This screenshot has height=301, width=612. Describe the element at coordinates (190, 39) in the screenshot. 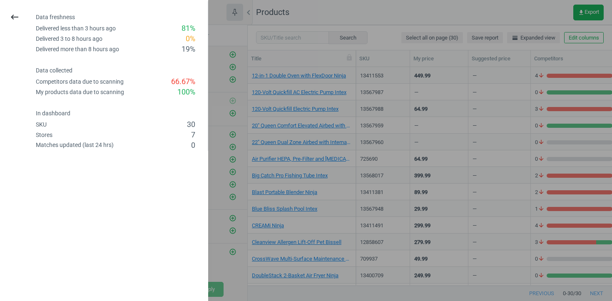

I see `div: 0 %` at that location.